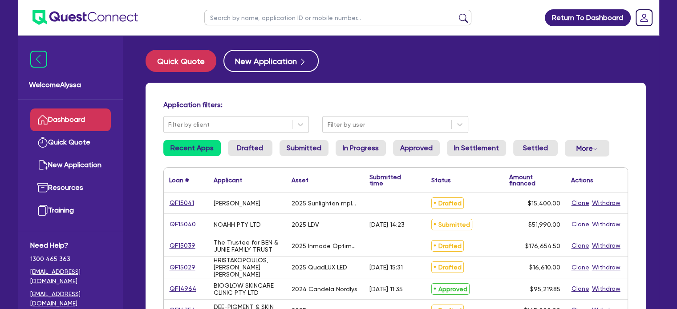 Image resolution: width=677 pixels, height=309 pixels. What do you see at coordinates (192, 148) in the screenshot?
I see `a: Recent Apps` at bounding box center [192, 148].